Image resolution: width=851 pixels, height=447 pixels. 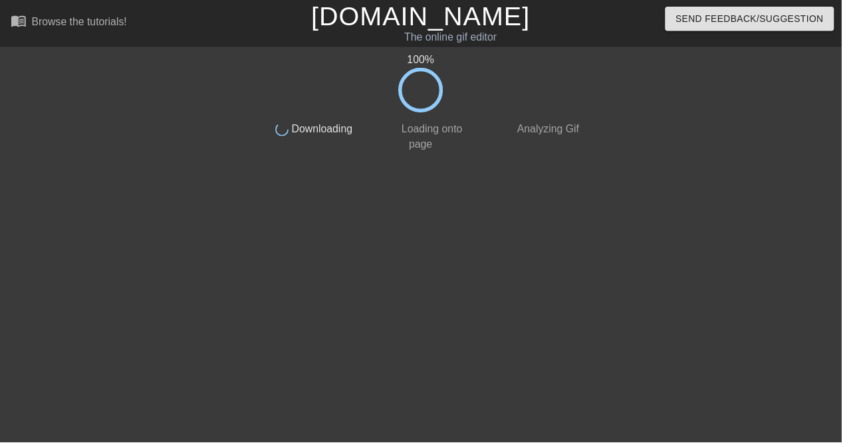 I want to click on span: Send Feedback/Suggestion, so click(x=758, y=19).